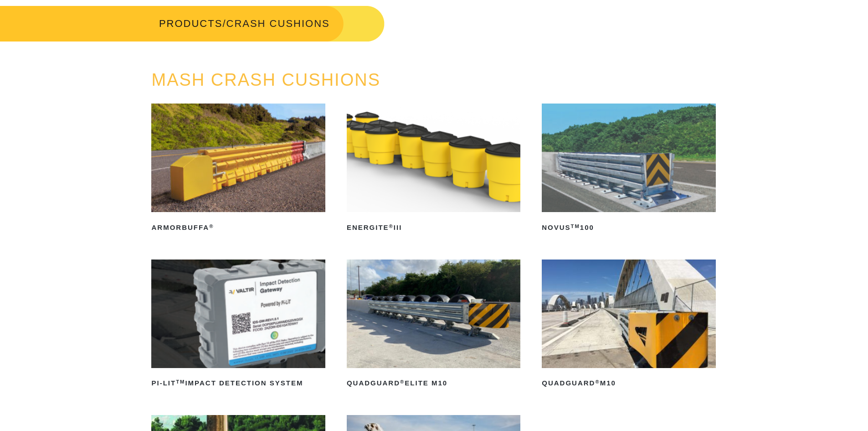 Image resolution: width=868 pixels, height=431 pixels. I want to click on a: MASH CRASH CUSHIONS, so click(266, 80).